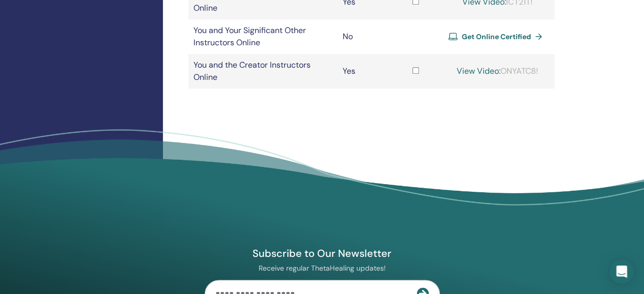  What do you see at coordinates (478, 71) in the screenshot?
I see `a: View Video:` at bounding box center [478, 71].